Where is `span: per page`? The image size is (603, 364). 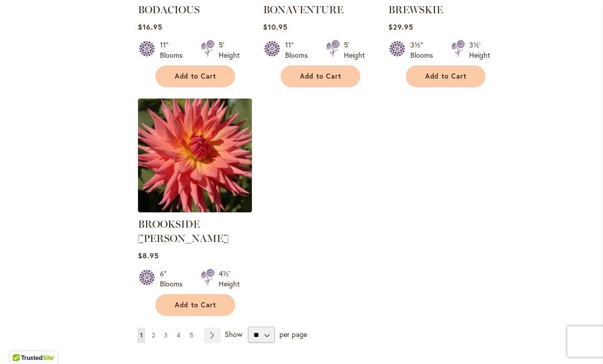 span: per page is located at coordinates (293, 334).